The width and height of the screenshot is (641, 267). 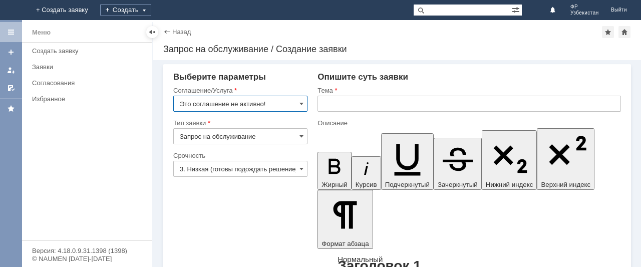 I want to click on div: Заявки, so click(x=89, y=67).